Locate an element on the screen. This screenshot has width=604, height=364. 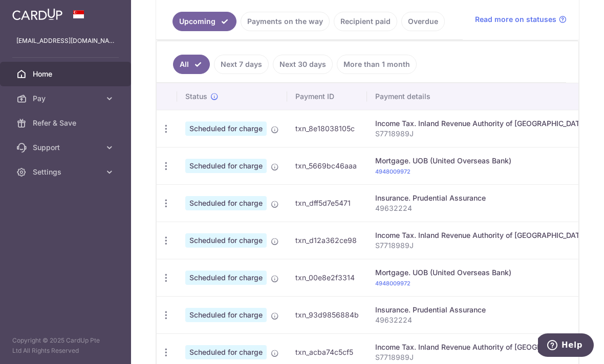
span: Settings is located at coordinates (66, 172).